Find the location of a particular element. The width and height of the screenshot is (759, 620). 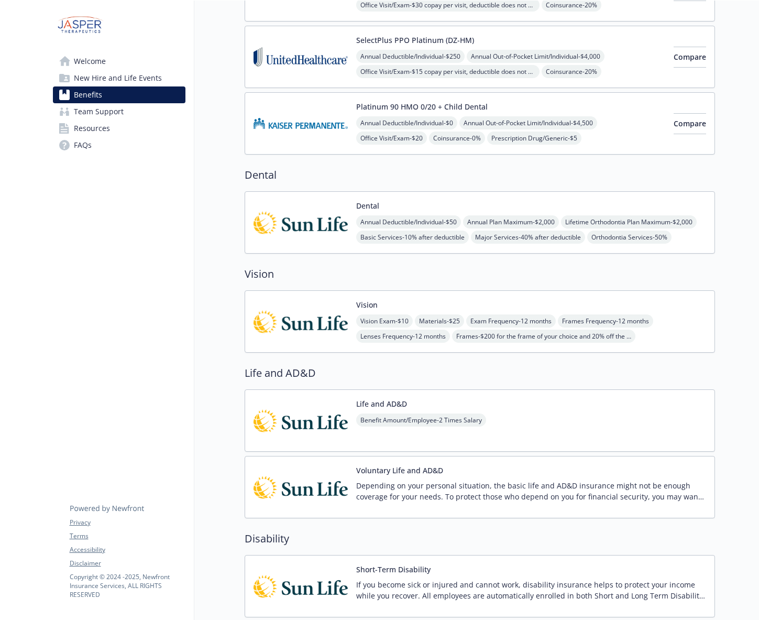

span: Annual Out-of-Pocket Limit/Individual - $4,000 is located at coordinates (536, 56).